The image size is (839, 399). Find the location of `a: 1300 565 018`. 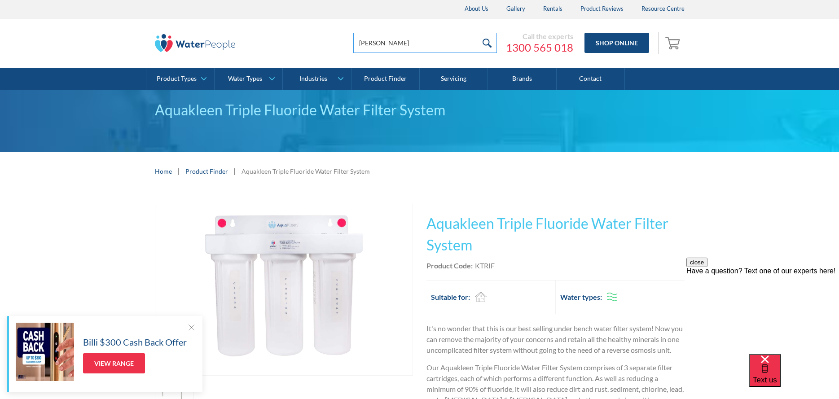

a: 1300 565 018 is located at coordinates (540, 48).